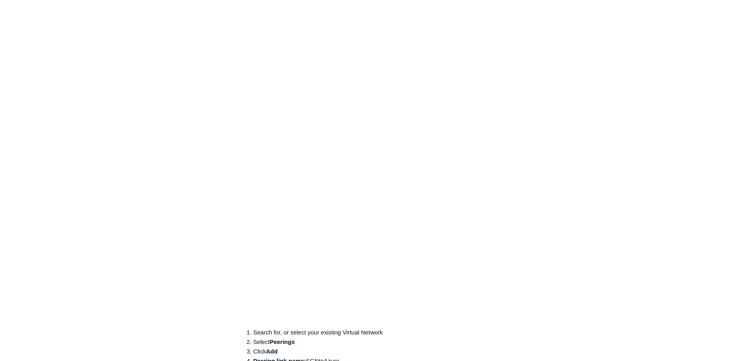  Describe the element at coordinates (385, 332) in the screenshot. I see `li: Search for, or select your existing Virtual Network` at that location.